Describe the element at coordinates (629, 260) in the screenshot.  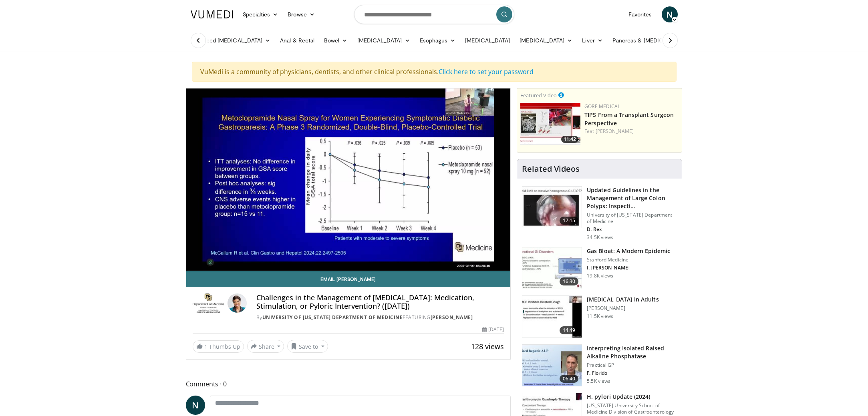
I see `p: Stanford Medicine` at that location.